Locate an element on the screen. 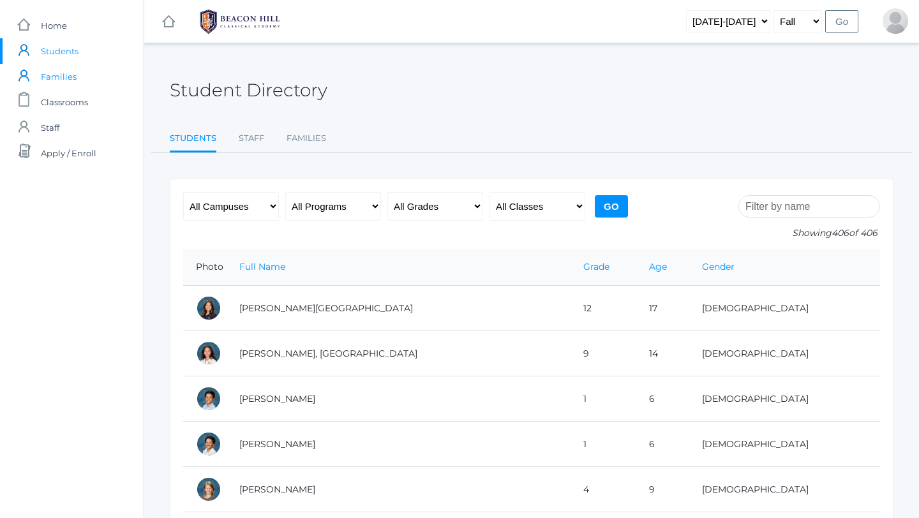 The width and height of the screenshot is (919, 518). h2: Student Directory is located at coordinates (248, 90).